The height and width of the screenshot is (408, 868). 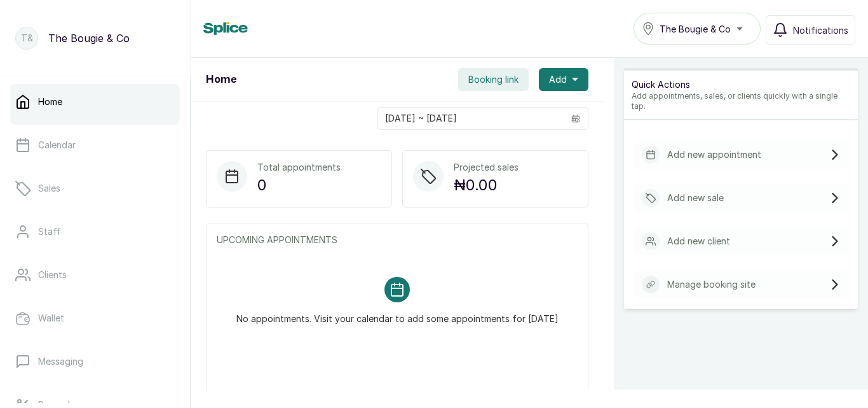 I want to click on a: Sales, so click(x=95, y=188).